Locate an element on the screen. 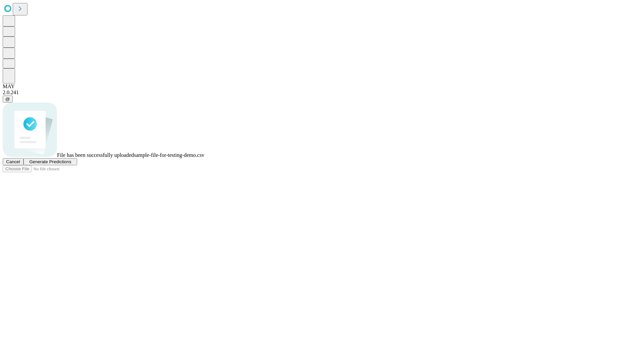 This screenshot has width=644, height=362. div: 2.0.241 is located at coordinates (322, 92).